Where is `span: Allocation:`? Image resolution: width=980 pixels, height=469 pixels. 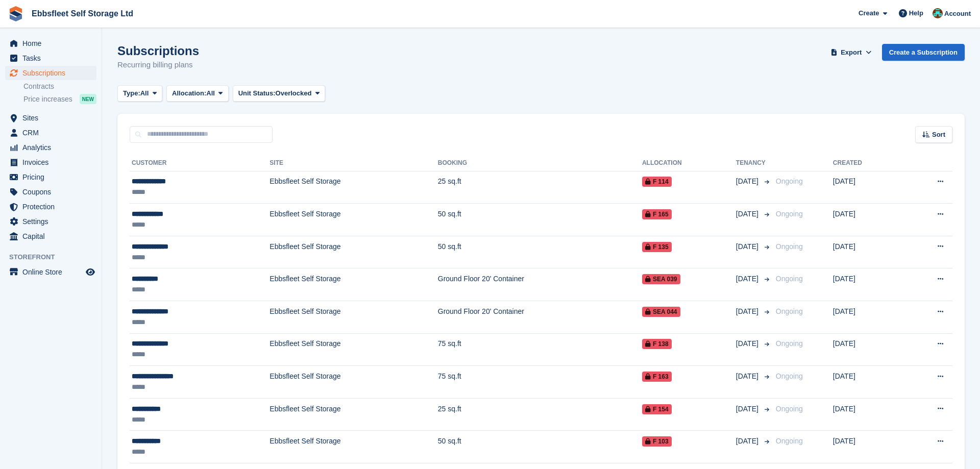 span: Allocation: is located at coordinates (189, 93).